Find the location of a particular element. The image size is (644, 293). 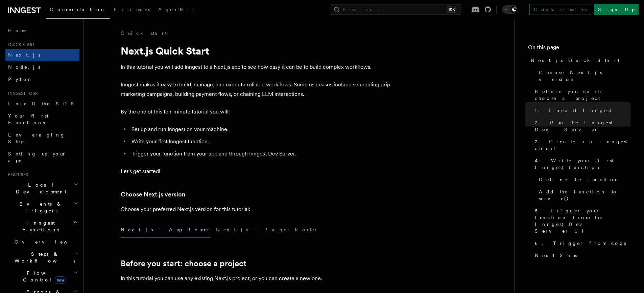

span: Inngest Functions is located at coordinates (39, 226).